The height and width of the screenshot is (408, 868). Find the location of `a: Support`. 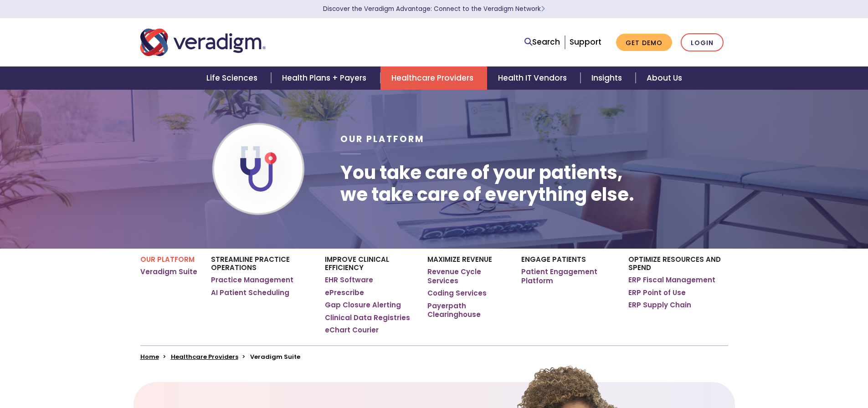

a: Support is located at coordinates (586, 42).